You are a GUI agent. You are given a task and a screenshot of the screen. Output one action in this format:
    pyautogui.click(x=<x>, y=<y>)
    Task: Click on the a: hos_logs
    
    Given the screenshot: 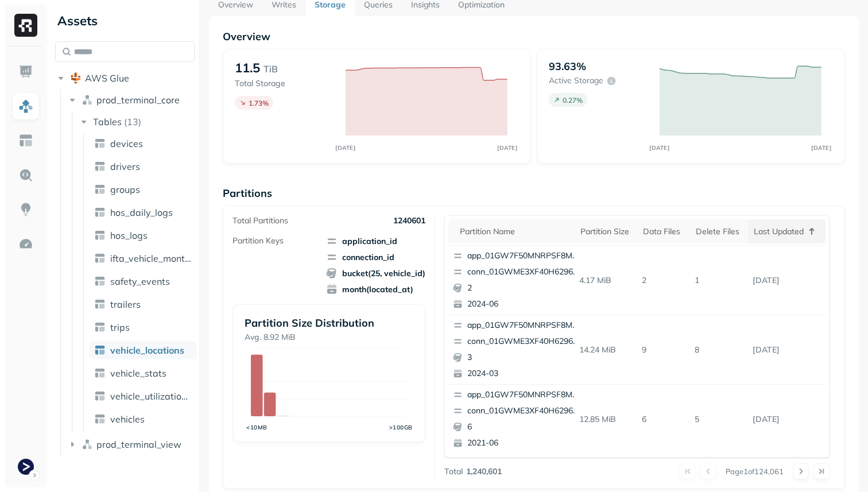 What is the action you would take?
    pyautogui.click(x=143, y=236)
    